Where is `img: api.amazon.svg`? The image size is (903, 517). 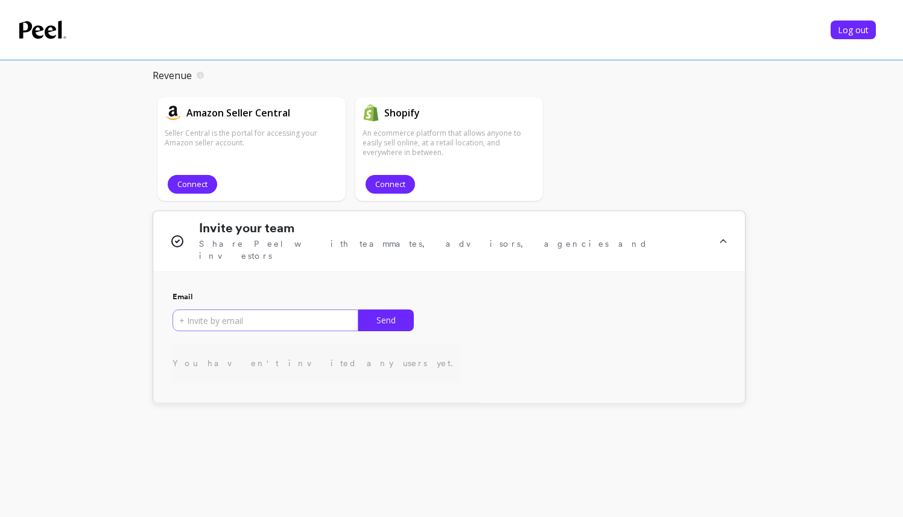
img: api.amazon.svg is located at coordinates (173, 113).